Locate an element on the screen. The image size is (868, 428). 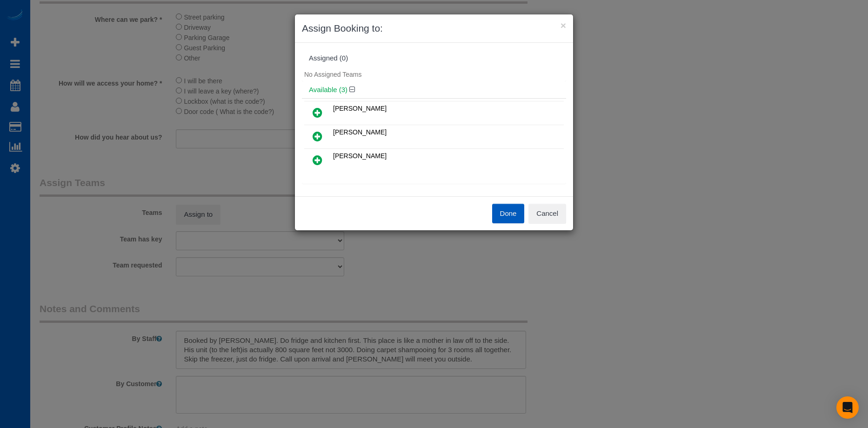
div: Open Intercom Messenger is located at coordinates (847, 407).